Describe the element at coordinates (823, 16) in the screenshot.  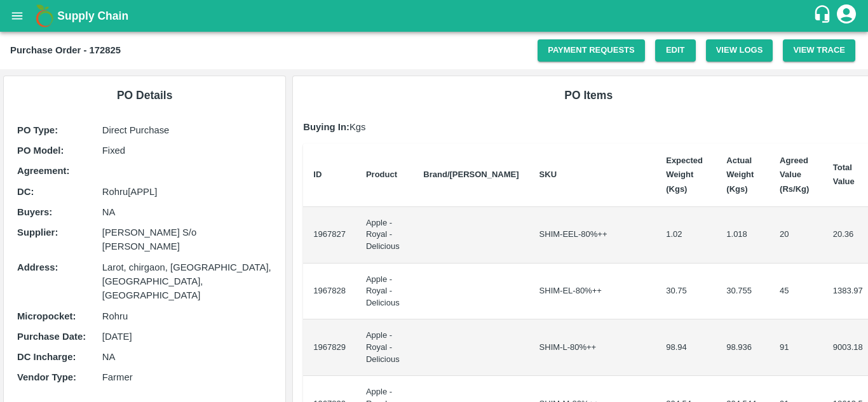
I see `div: customer-support` at that location.